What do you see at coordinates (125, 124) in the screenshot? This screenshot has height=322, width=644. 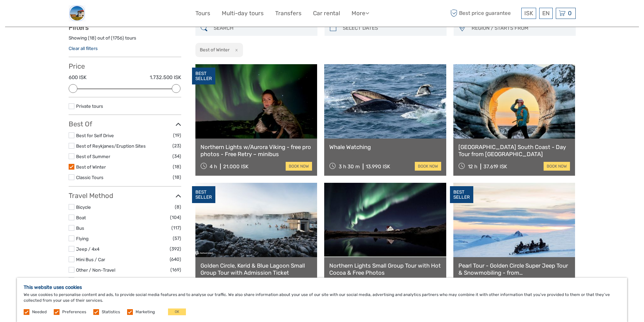 I see `h3: Best Of` at bounding box center [125, 124].